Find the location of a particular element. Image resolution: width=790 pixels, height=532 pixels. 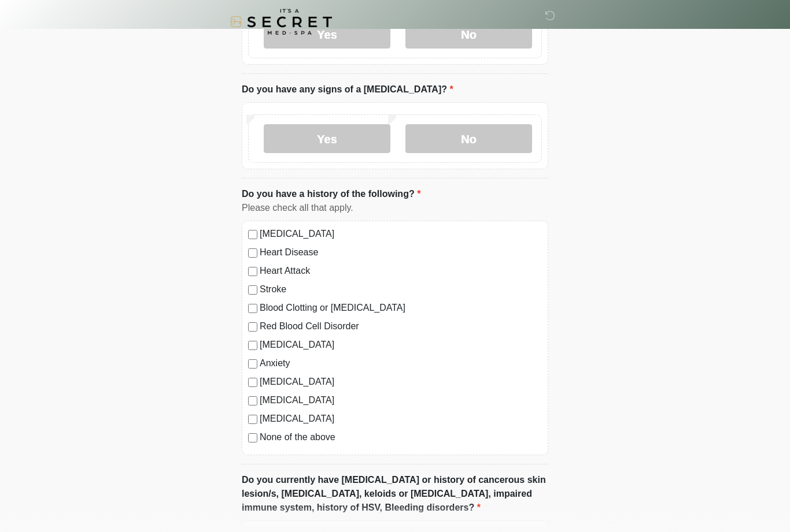

label: No is located at coordinates (468, 138).